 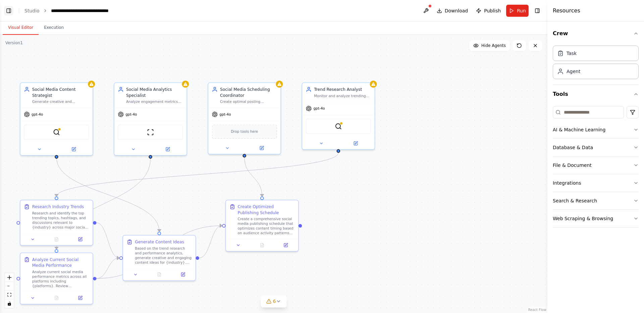 What do you see at coordinates (493, 11) in the screenshot?
I see `span: Publish` at bounding box center [493, 11].